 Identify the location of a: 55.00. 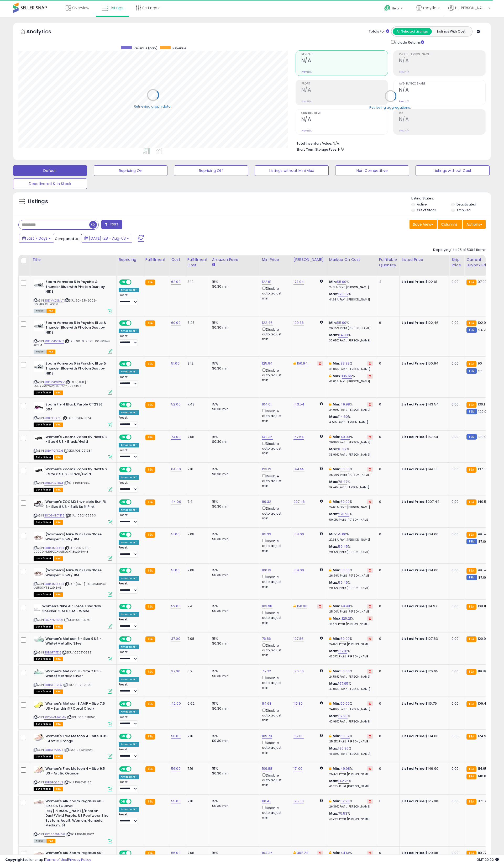
(342, 282).